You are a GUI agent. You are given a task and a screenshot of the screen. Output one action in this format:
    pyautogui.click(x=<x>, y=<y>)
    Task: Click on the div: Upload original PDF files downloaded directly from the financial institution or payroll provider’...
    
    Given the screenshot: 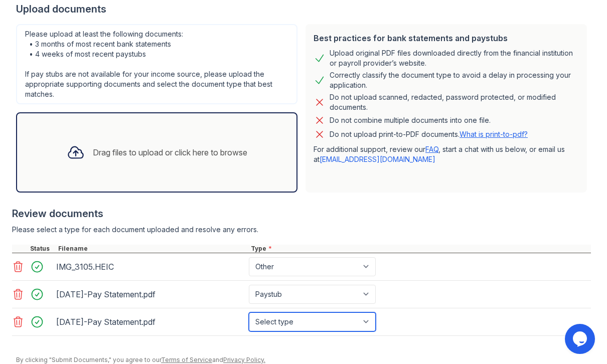 What is the action you would take?
    pyautogui.click(x=454, y=58)
    